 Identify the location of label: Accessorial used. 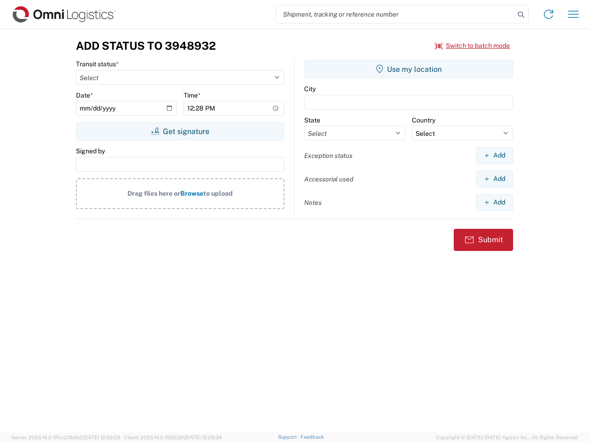
(329, 179).